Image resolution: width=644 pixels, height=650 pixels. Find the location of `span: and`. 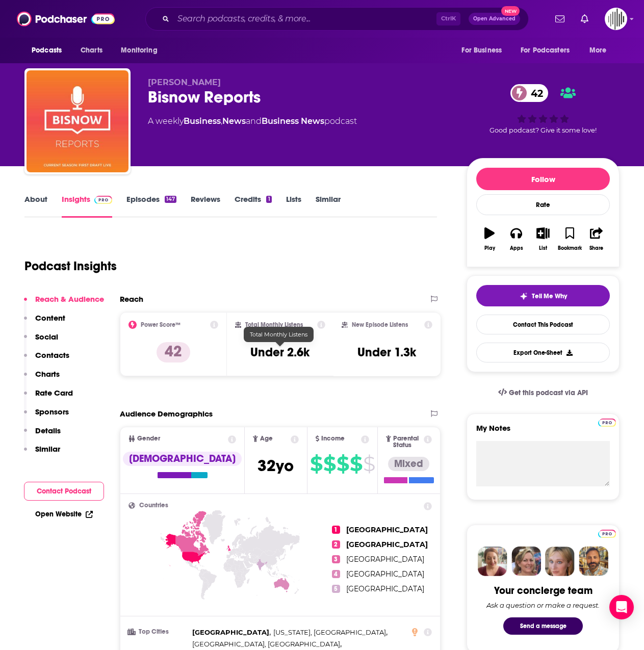

span: and is located at coordinates (253, 121).